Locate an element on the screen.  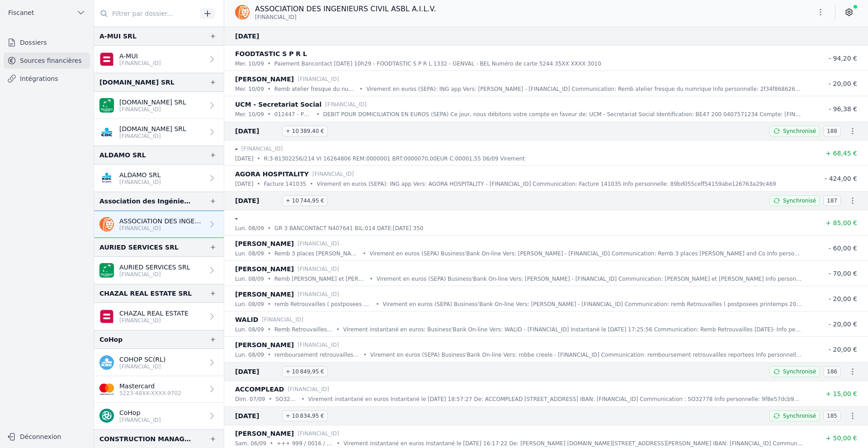
img: BNP_BE_BUSINESS_GEBABEBB.png is located at coordinates (107, 270).